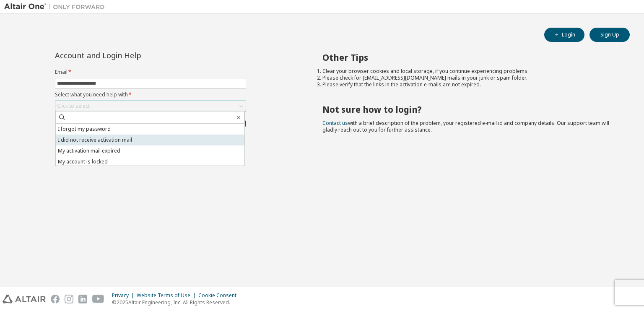  Describe the element at coordinates (609, 35) in the screenshot. I see `button: Sign Up` at that location.